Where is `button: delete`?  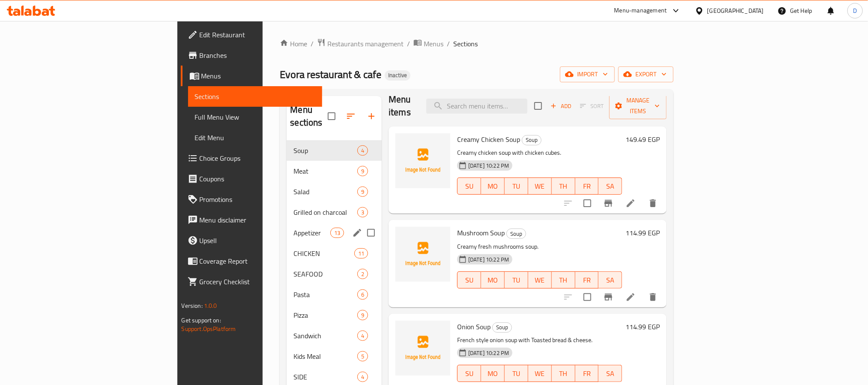
button: delete is located at coordinates (653, 203).